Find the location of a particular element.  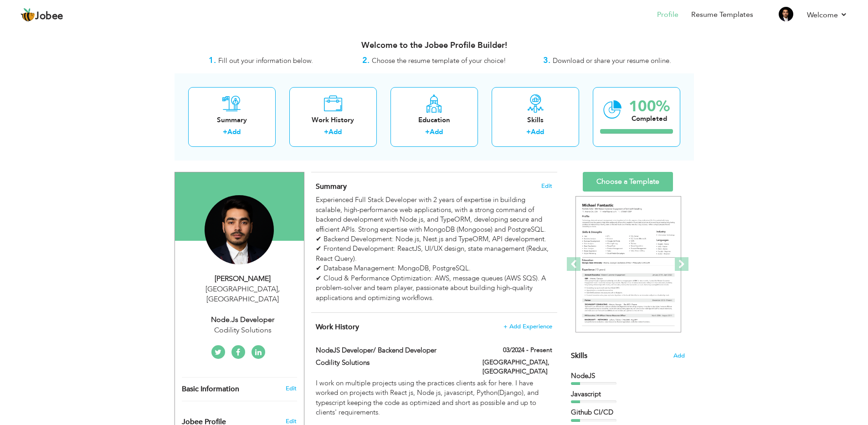

div: NodeJS is located at coordinates (628, 376).